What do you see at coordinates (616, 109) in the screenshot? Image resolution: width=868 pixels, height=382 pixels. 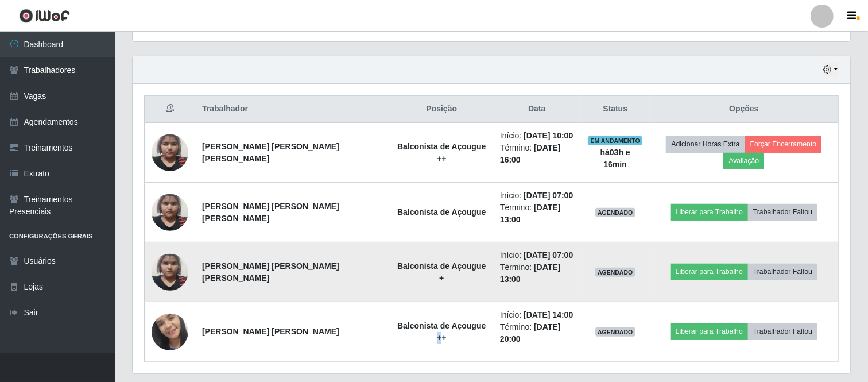 I see `th: Status` at bounding box center [616, 109].